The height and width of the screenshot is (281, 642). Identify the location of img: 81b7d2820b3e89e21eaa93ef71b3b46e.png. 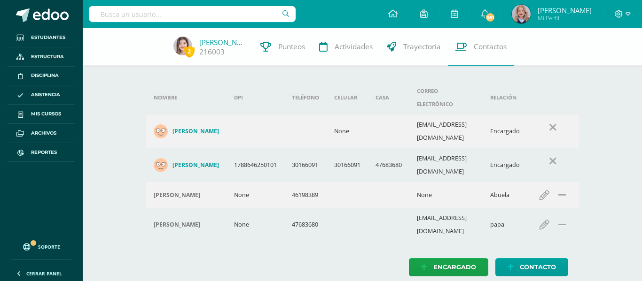
(183, 46).